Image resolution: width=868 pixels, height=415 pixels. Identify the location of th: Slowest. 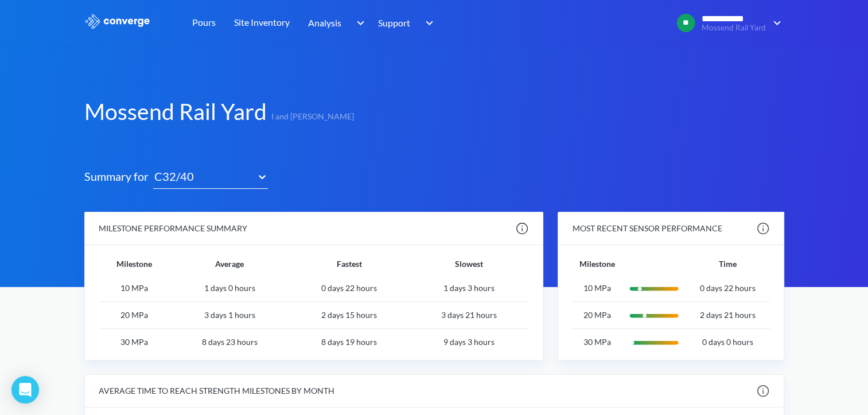
(469, 260).